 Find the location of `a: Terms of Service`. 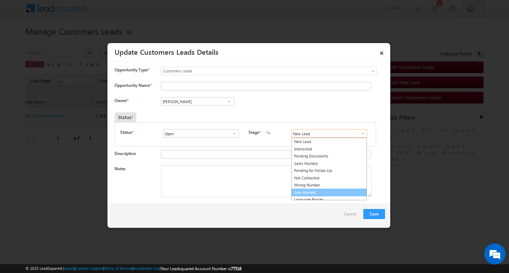

a: Terms of Service is located at coordinates (118, 268).